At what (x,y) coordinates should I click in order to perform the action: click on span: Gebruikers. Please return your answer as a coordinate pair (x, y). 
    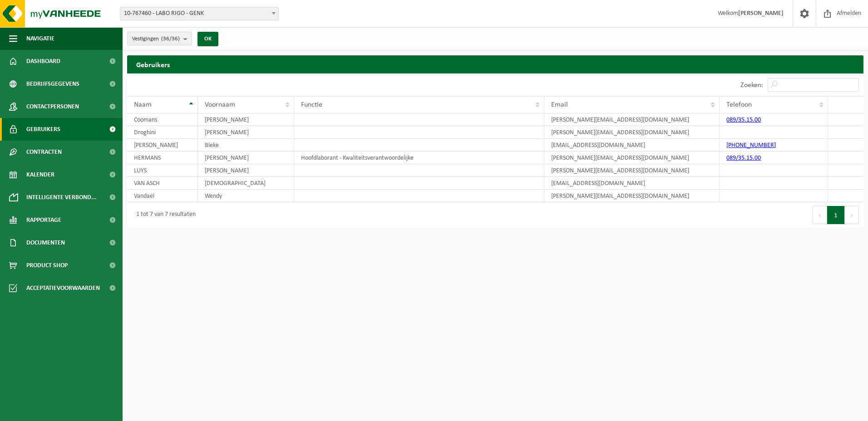
    Looking at the image, I should click on (43, 129).